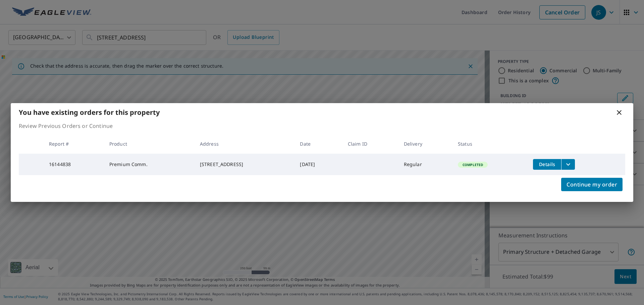 The height and width of the screenshot is (305, 644). I want to click on th: Delivery, so click(425, 144).